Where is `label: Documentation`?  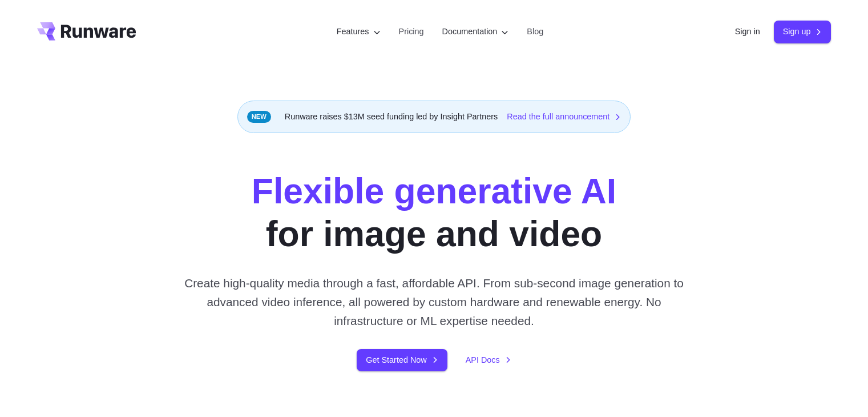
label: Documentation is located at coordinates (475, 32).